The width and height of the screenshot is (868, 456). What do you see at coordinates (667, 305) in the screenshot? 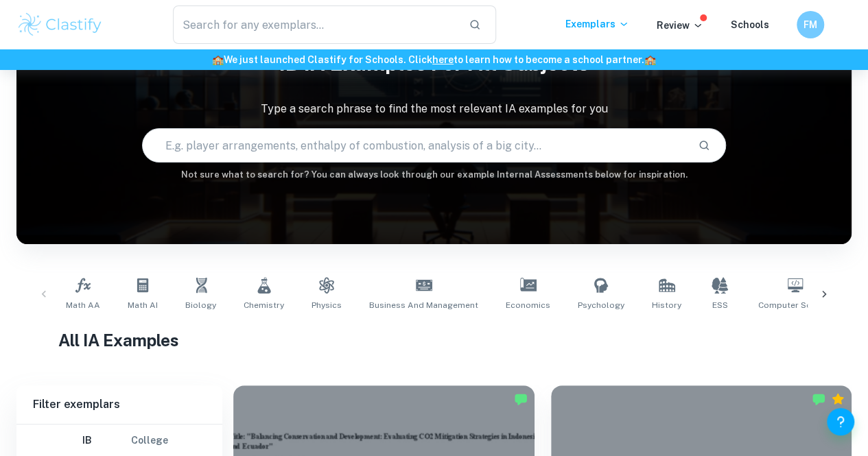
I see `span: History` at bounding box center [667, 305].